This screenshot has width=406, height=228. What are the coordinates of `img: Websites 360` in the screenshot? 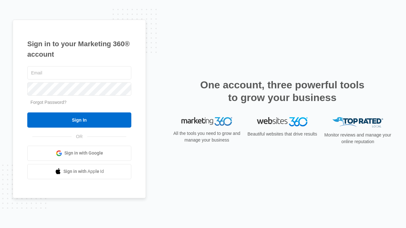 It's located at (282, 122).